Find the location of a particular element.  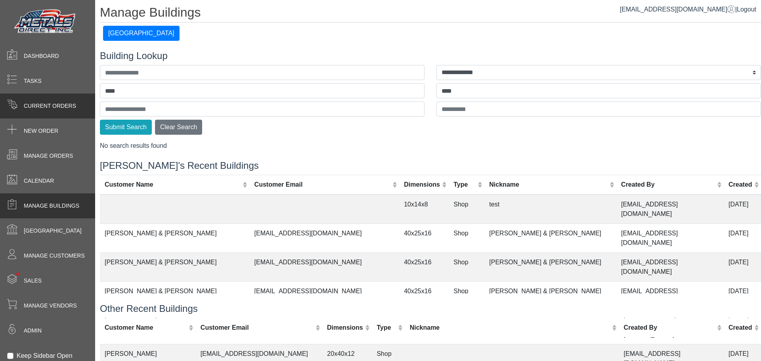

span: Tasks is located at coordinates (32, 81).